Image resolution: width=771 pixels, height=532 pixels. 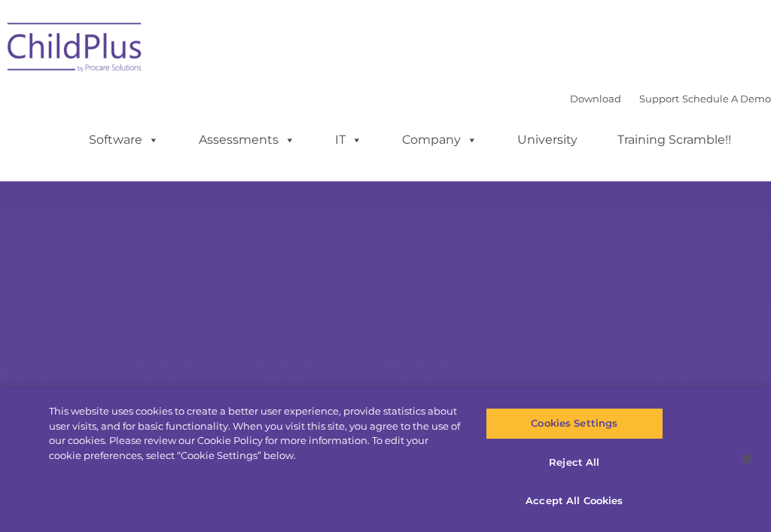 I want to click on button: Reject All, so click(x=574, y=463).